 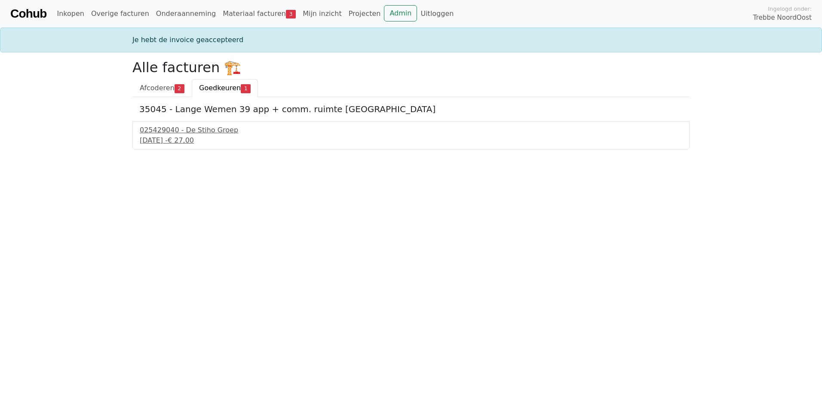 What do you see at coordinates (437, 14) in the screenshot?
I see `a: Uitloggen` at bounding box center [437, 14].